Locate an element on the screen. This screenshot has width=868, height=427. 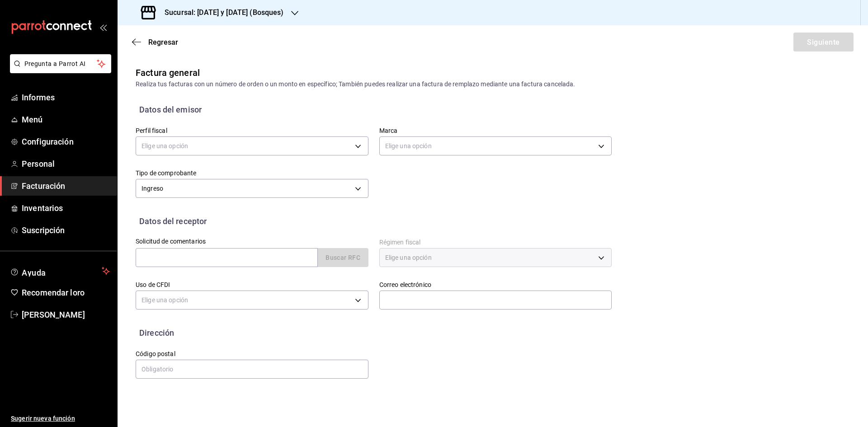
font: Suscripción is located at coordinates (43, 230).